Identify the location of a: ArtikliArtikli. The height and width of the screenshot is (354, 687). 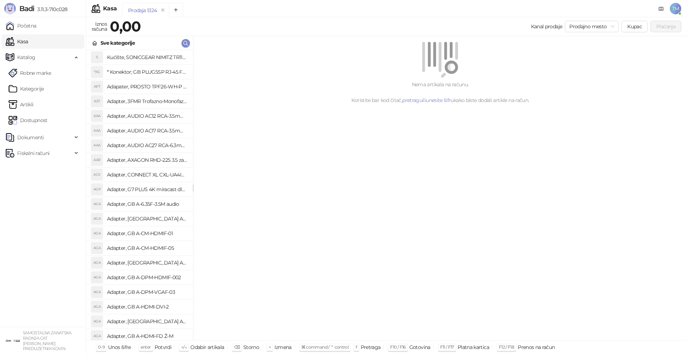
(21, 105).